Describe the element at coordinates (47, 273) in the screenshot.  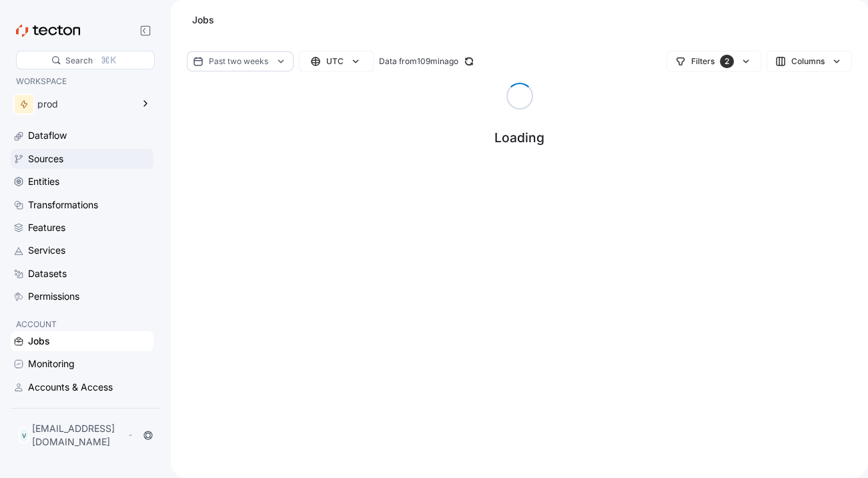
I see `div: Datasets` at that location.